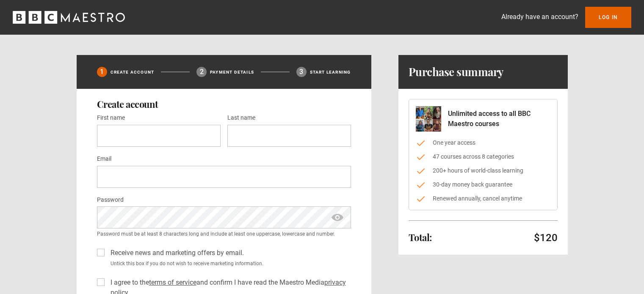 This screenshot has height=294, width=644. Describe the element at coordinates (330, 72) in the screenshot. I see `p: Start learning` at that location.